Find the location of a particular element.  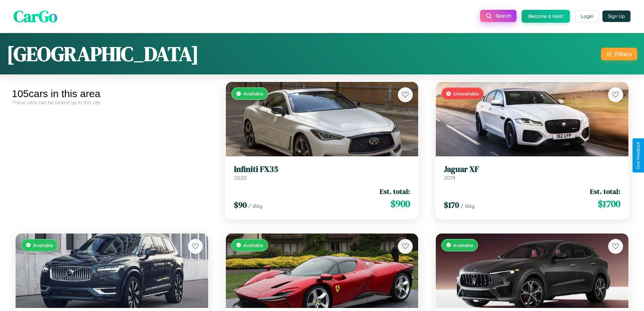

div: Give Feedback is located at coordinates (638, 155).